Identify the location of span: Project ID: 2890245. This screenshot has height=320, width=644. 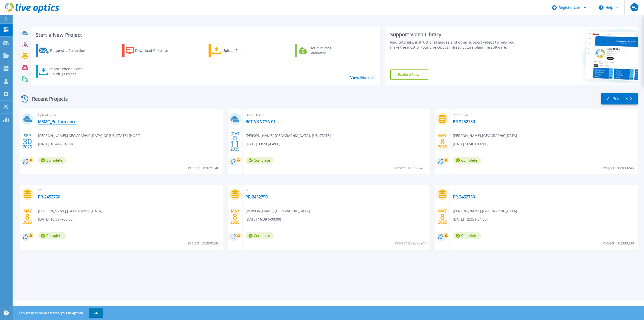
(203, 243).